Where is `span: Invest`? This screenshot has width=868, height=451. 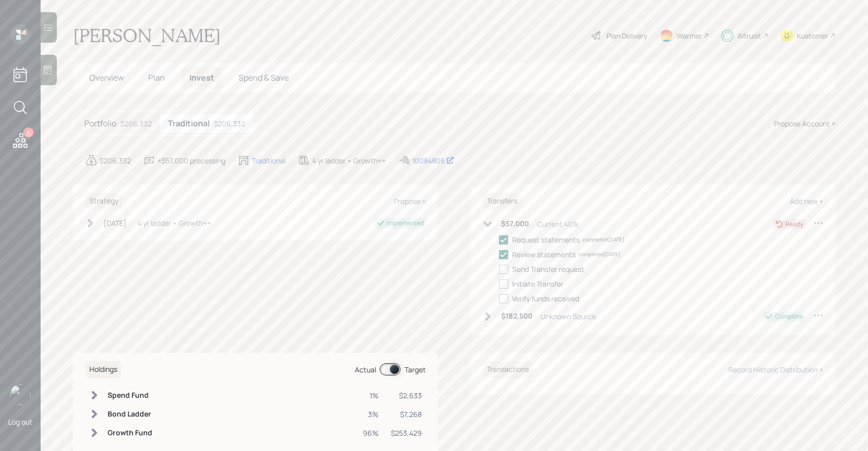
span: Invest is located at coordinates (201, 78).